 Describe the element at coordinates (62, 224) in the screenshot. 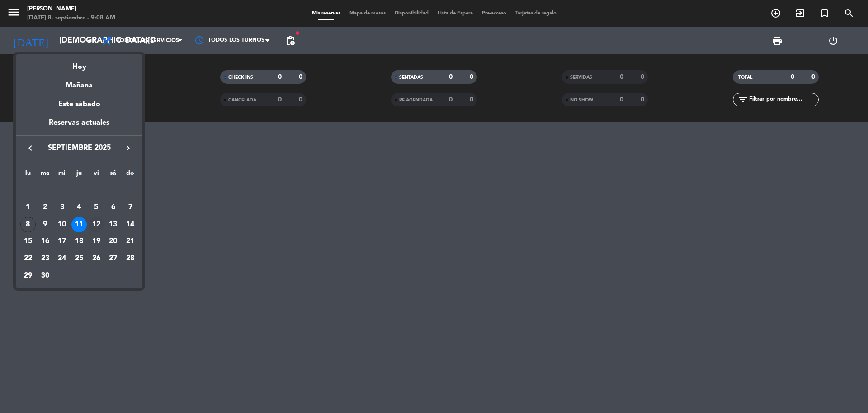

I see `div: 10` at that location.